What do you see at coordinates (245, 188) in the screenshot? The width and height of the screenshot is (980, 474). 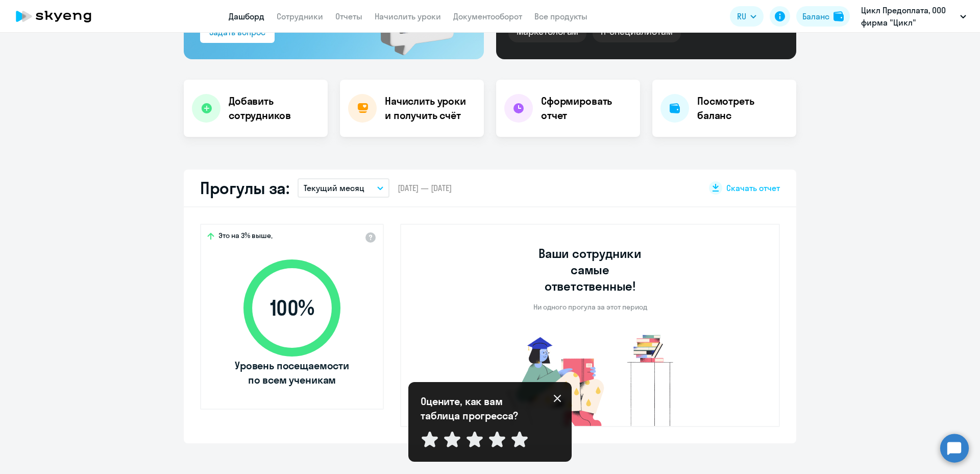 I see `h2: Прогулы за:` at bounding box center [245, 188].